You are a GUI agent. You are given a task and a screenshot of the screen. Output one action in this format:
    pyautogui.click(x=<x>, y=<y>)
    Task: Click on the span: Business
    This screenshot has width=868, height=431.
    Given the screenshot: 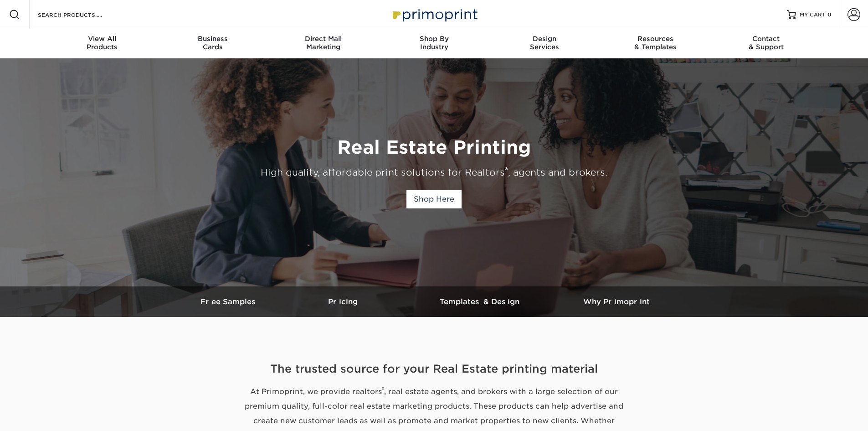 What is the action you would take?
    pyautogui.click(x=212, y=39)
    